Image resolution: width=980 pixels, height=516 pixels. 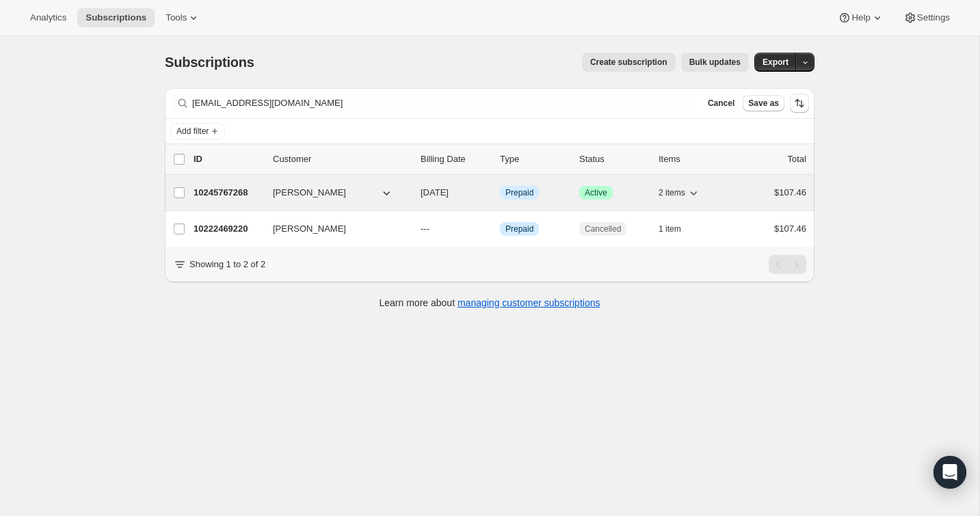 I want to click on div: Open Intercom Messenger, so click(x=950, y=473).